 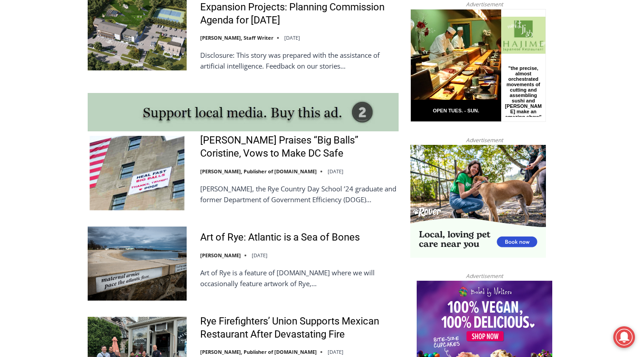 What do you see at coordinates (299, 328) in the screenshot?
I see `a: Rye Firefighters’ Union Supports Mexican Restaurant After Devastating Fire` at bounding box center [299, 328].